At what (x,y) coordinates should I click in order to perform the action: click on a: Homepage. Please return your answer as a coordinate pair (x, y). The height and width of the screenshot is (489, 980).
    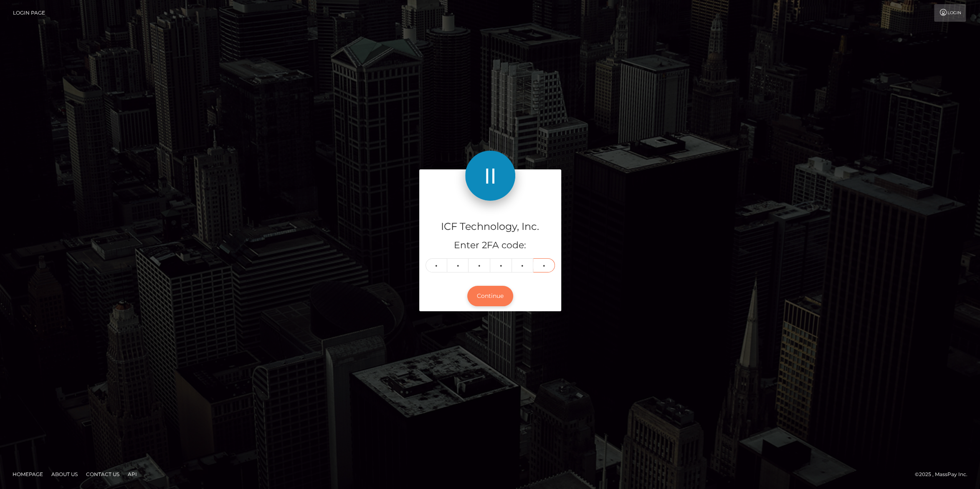
    Looking at the image, I should click on (27, 474).